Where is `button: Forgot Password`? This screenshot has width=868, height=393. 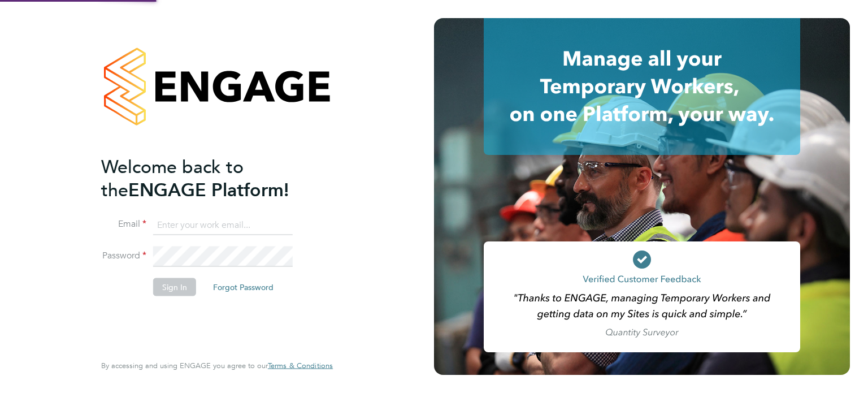 button: Forgot Password is located at coordinates (243, 287).